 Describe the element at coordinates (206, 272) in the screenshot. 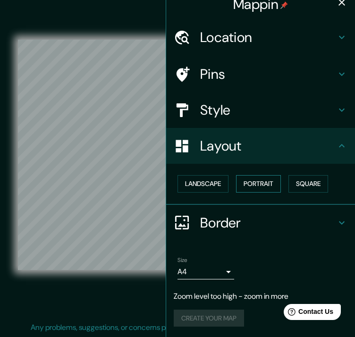

I see `div: A4` at that location.